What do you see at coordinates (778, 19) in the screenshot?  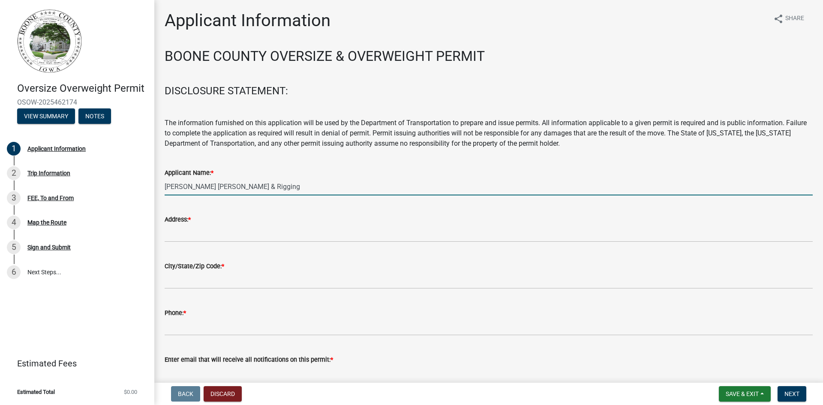 I see `i: share` at bounding box center [778, 19].